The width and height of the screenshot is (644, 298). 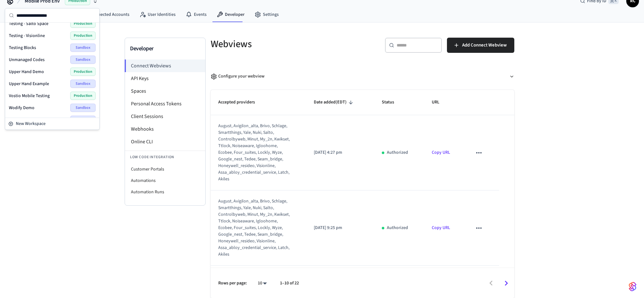 What do you see at coordinates (29, 96) in the screenshot?
I see `span: Vostio Mobile Testing` at bounding box center [29, 96].